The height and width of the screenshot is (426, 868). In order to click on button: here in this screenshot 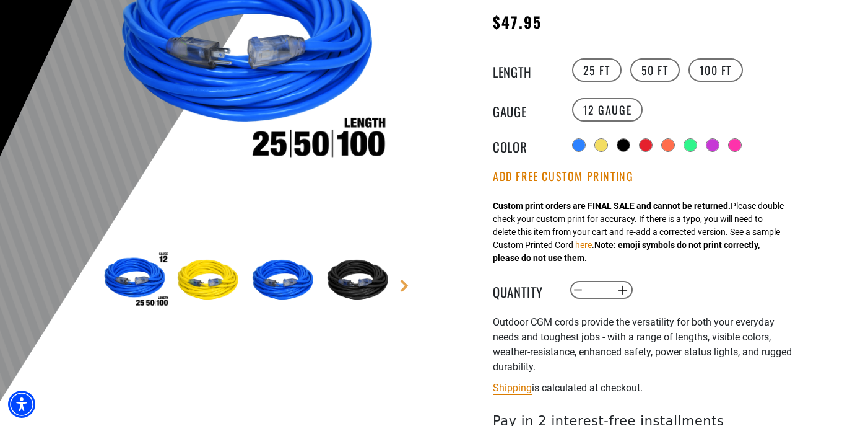, I will do `click(583, 244)`.